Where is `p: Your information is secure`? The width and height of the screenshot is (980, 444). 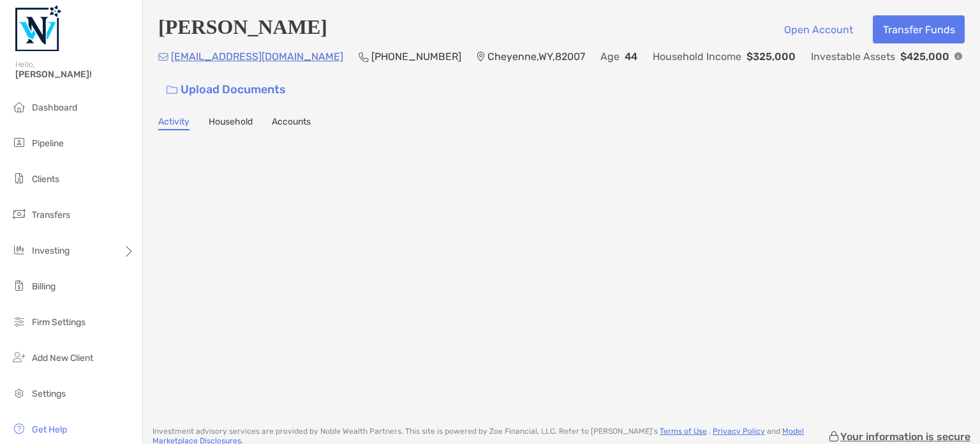 p: Your information is secure is located at coordinates (906, 436).